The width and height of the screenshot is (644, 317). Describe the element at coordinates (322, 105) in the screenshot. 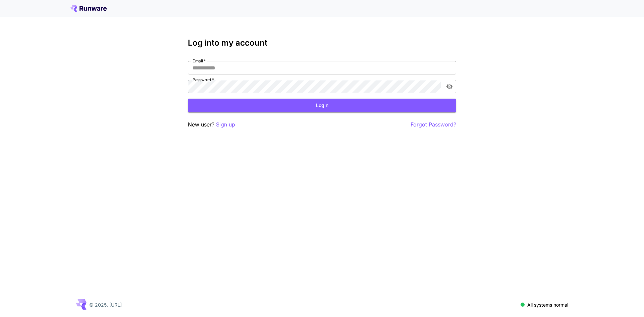

I see `button: Login` at that location.